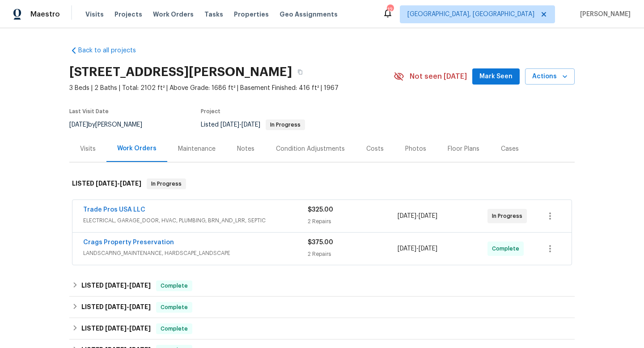  I want to click on div: Maintenance, so click(197, 149).